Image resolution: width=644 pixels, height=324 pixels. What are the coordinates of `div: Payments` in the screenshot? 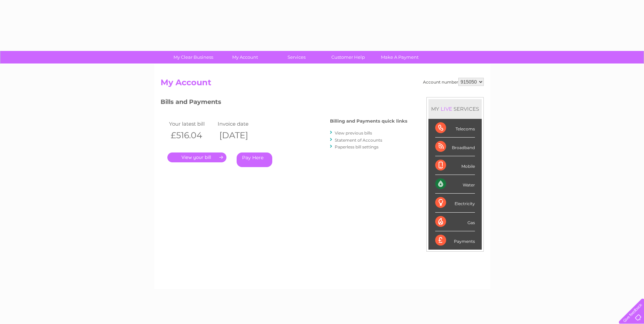 It's located at (455, 240).